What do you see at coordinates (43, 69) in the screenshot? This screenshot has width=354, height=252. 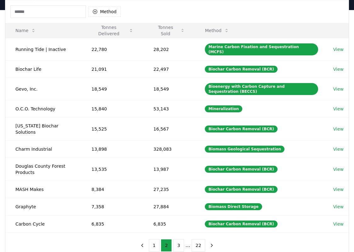 I see `td: Biochar Life` at bounding box center [43, 69].